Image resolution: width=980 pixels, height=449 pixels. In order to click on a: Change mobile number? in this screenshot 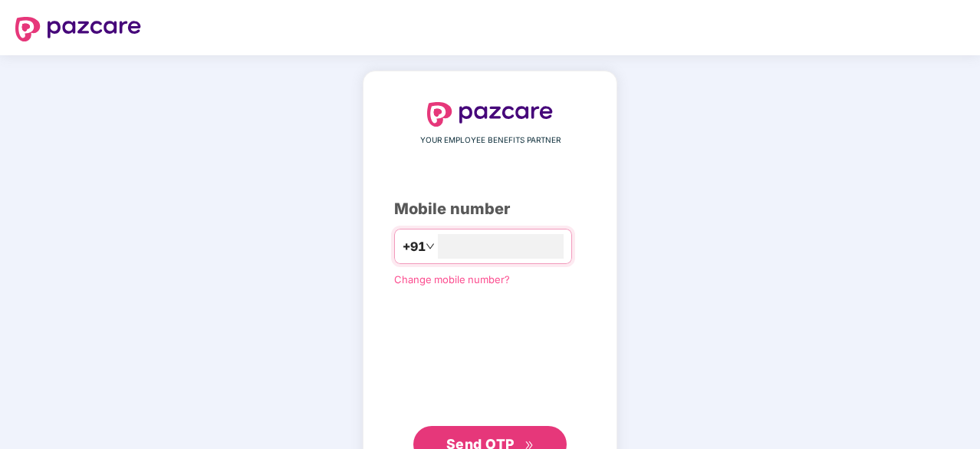, I will do `click(452, 279)`.